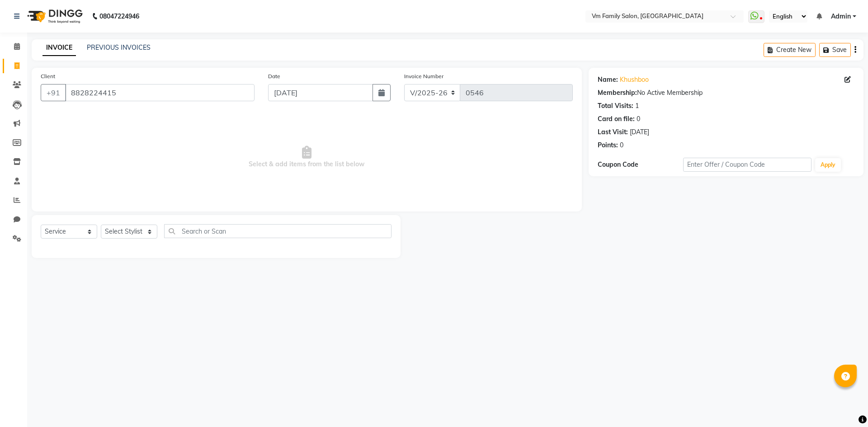 The width and height of the screenshot is (868, 427). Describe the element at coordinates (748, 164) in the screenshot. I see `input: Enter Offer / Coupon Code` at that location.